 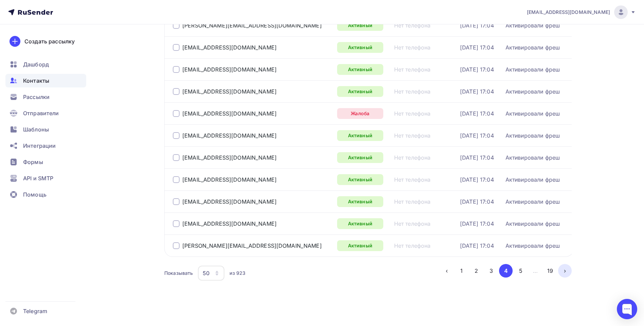 What do you see at coordinates (206, 274) in the screenshot?
I see `div: 50` at bounding box center [206, 274].